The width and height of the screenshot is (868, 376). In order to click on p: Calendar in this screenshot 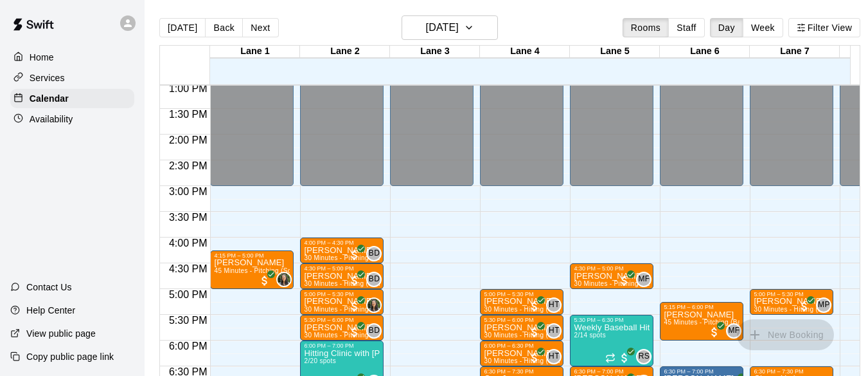, I will do `click(49, 98)`.